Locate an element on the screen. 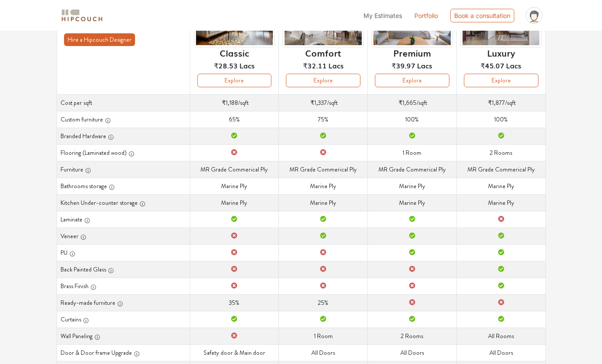  th: Ready-made furniture is located at coordinates (123, 302).